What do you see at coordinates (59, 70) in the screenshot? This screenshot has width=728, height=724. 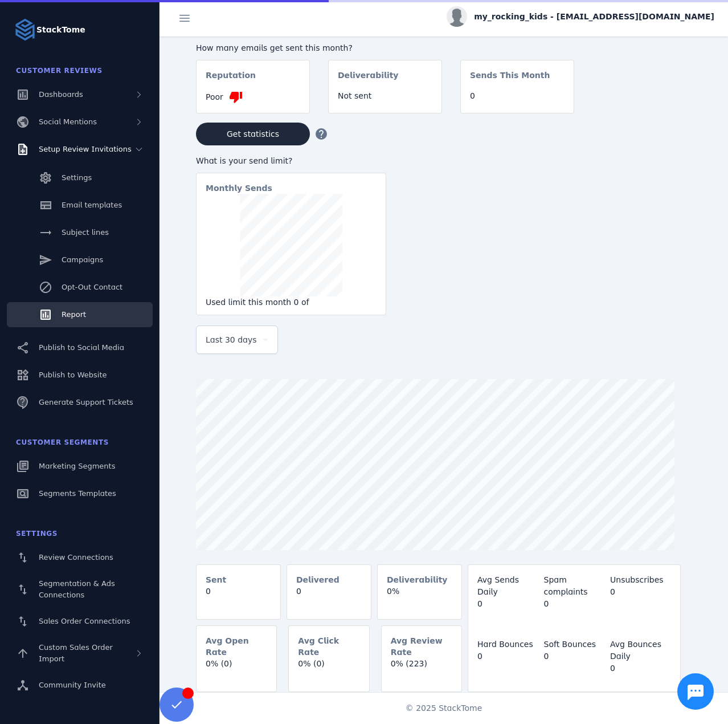 I see `span: Customer Reviews` at bounding box center [59, 70].